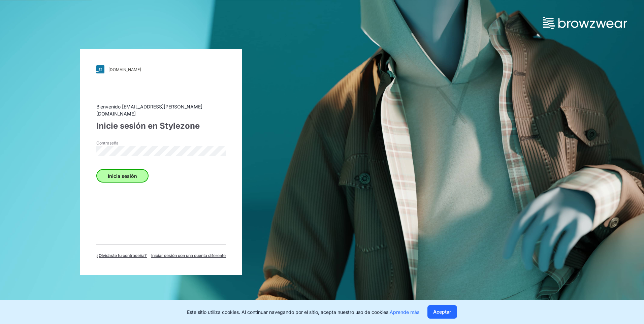 The width and height of the screenshot is (644, 324). I want to click on span: Iniciar sesión con una cuenta diferente, so click(188, 255).